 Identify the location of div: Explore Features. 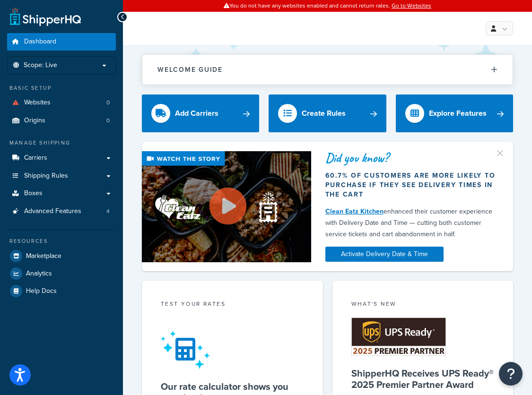
(457, 114).